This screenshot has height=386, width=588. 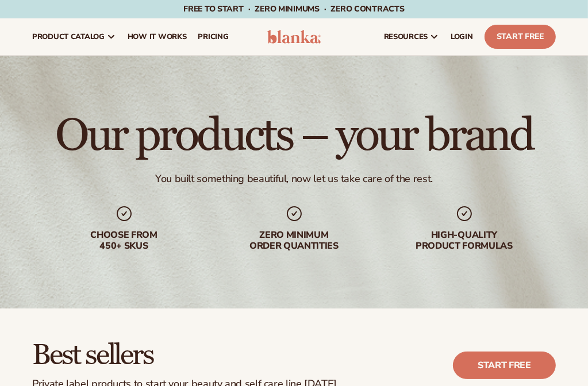 What do you see at coordinates (294, 241) in the screenshot?
I see `div: Zero minimum order quantities` at bounding box center [294, 241].